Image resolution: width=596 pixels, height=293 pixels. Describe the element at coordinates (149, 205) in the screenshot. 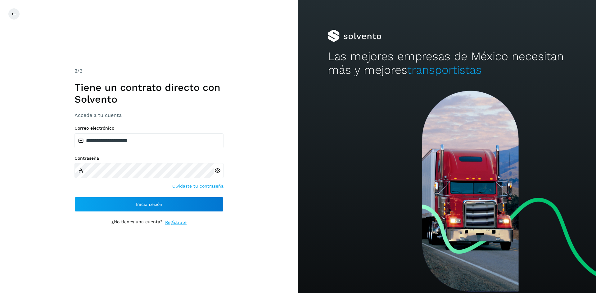

I see `button: Inicia sesión` at that location.